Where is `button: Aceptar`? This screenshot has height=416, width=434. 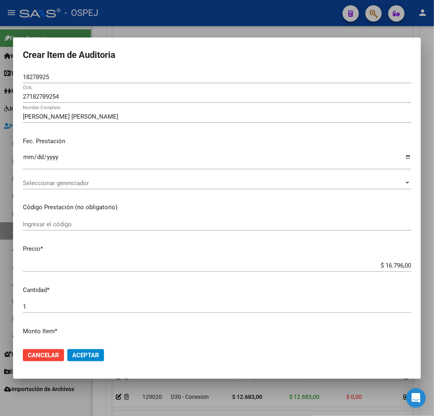
button: Aceptar is located at coordinates (86, 356).